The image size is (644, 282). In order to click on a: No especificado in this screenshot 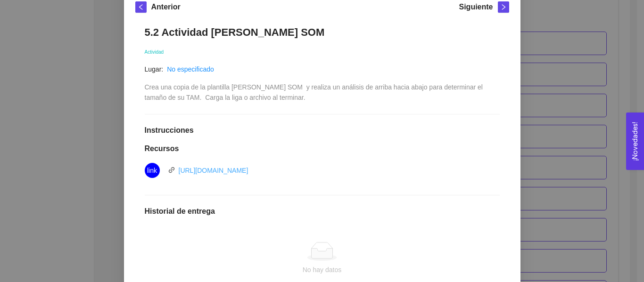, I will do `click(191, 69)`.